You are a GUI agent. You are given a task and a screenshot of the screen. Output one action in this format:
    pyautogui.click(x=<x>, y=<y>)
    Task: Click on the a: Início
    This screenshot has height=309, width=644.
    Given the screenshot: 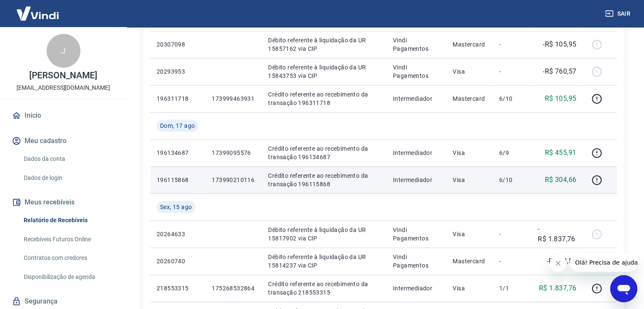 What is the action you would take?
    pyautogui.click(x=63, y=116)
    